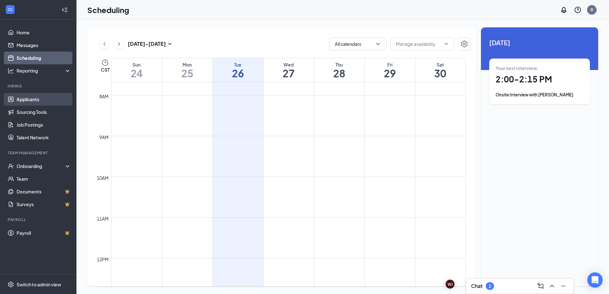 Image resolution: width=609 pixels, height=294 pixels. I want to click on div: WJ, so click(450, 285).